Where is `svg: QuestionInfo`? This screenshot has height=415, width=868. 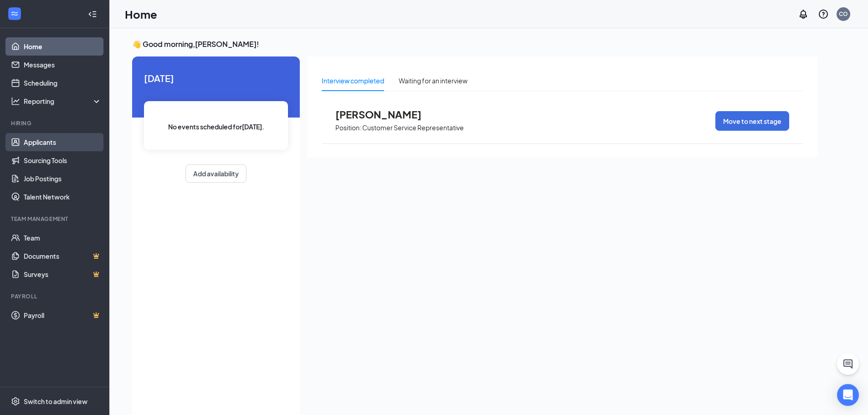 svg: QuestionInfo is located at coordinates (824, 14).